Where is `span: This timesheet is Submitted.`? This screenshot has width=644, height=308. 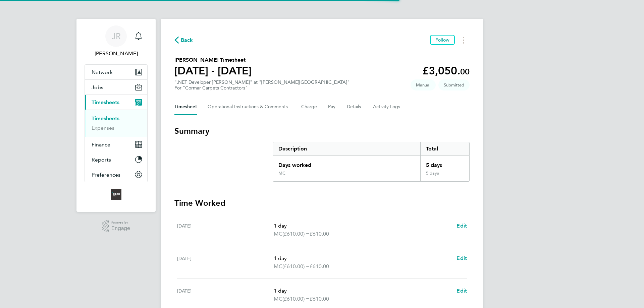 span: This timesheet is Submitted. is located at coordinates (454, 85).